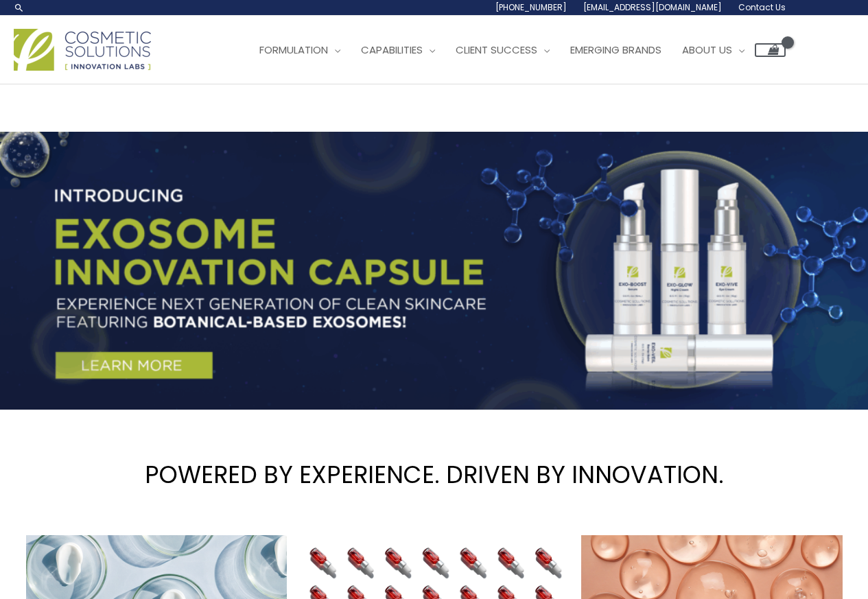  What do you see at coordinates (713, 50) in the screenshot?
I see `a: About Us` at bounding box center [713, 50].